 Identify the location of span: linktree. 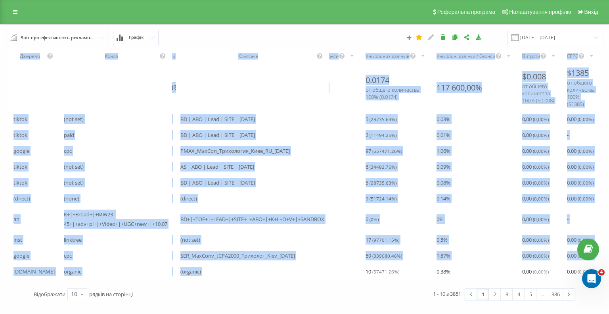
(73, 239).